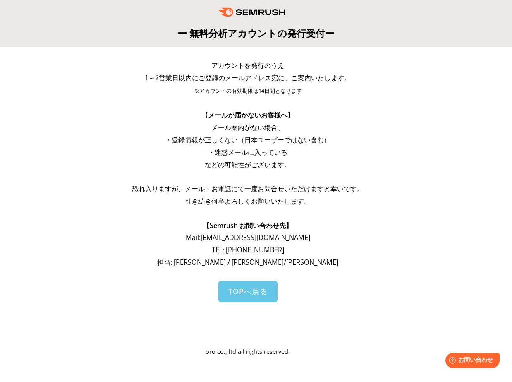 The image size is (512, 382). I want to click on span: お問い合わせ, so click(37, 10).